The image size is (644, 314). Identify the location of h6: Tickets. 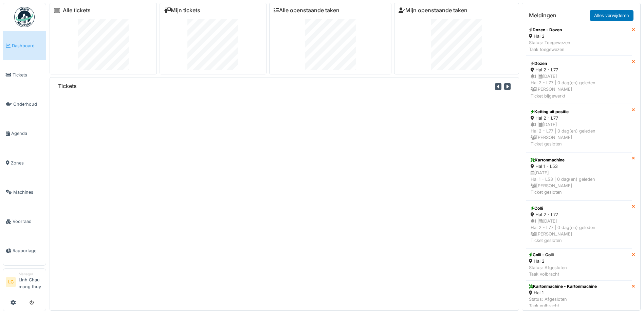
(67, 86).